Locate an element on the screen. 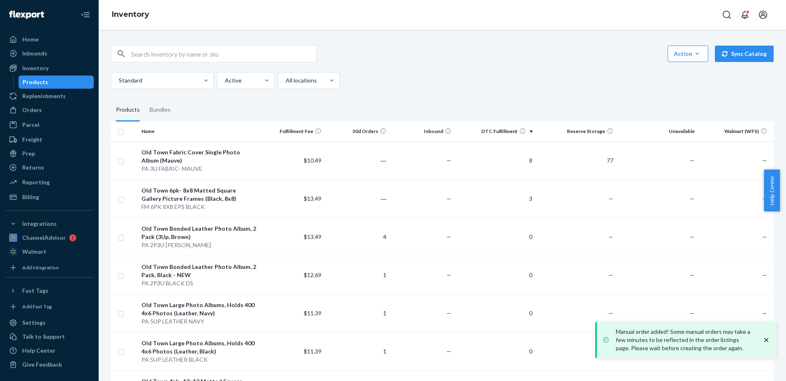  button: Fast Tags is located at coordinates (49, 291).